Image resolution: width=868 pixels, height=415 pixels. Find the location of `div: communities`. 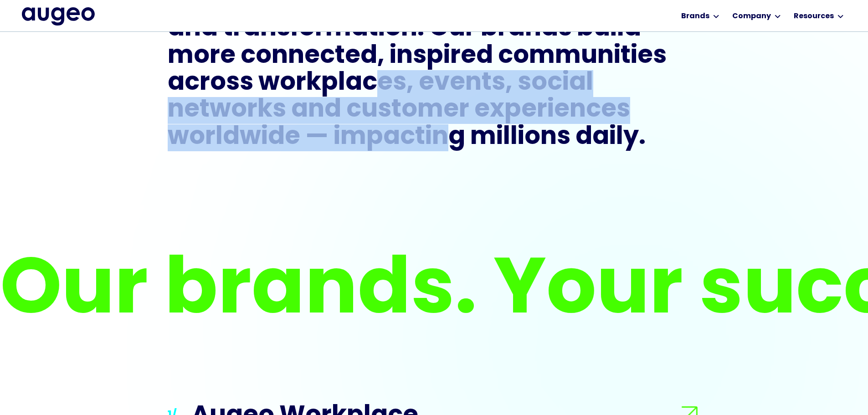

div: communities is located at coordinates (583, 57).